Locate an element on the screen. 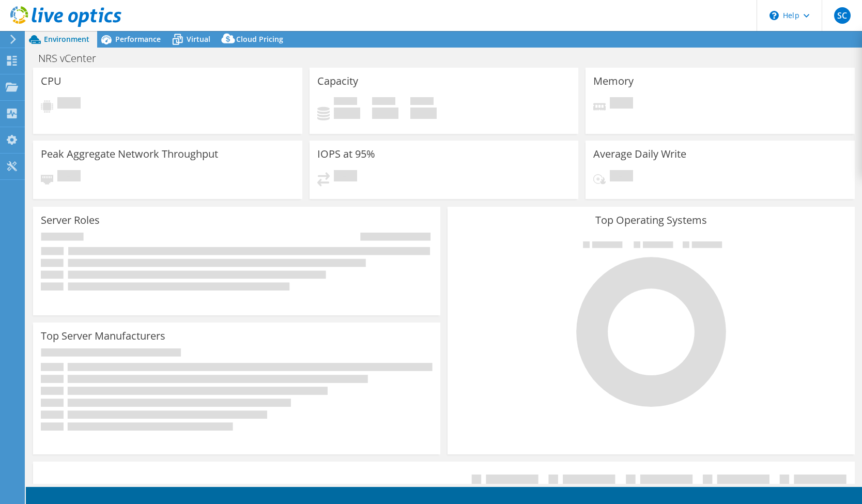 The image size is (862, 504). svg: \n is located at coordinates (774, 16).